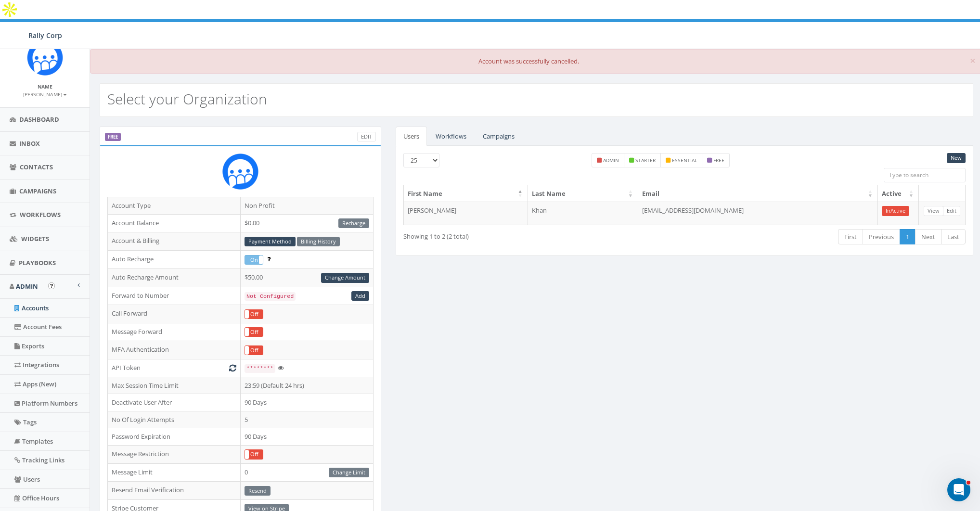 Image resolution: width=980 pixels, height=511 pixels. What do you see at coordinates (907, 237) in the screenshot?
I see `a: 1` at bounding box center [907, 237].